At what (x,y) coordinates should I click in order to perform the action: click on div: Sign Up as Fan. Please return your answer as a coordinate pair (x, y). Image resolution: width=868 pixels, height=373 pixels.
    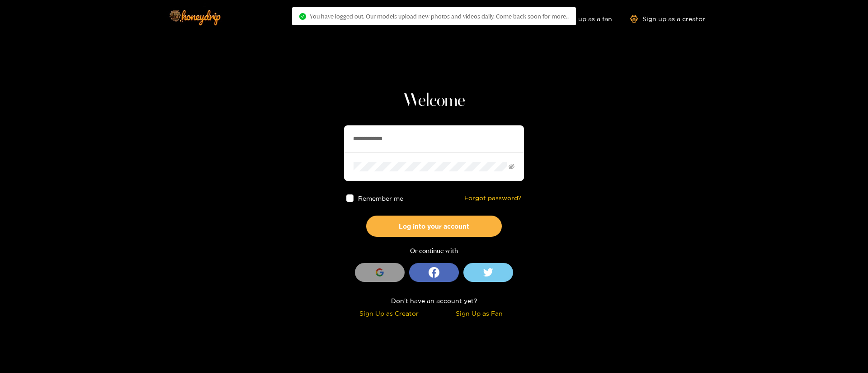
    Looking at the image, I should click on (479, 313).